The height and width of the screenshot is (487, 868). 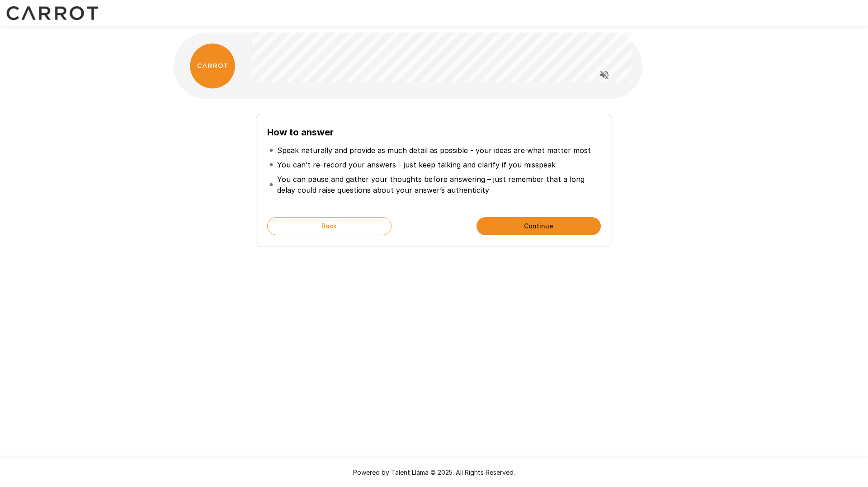 What do you see at coordinates (434, 473) in the screenshot?
I see `p: Powered by Talent Llama © 2025. All Rights Reserved.` at bounding box center [434, 473].